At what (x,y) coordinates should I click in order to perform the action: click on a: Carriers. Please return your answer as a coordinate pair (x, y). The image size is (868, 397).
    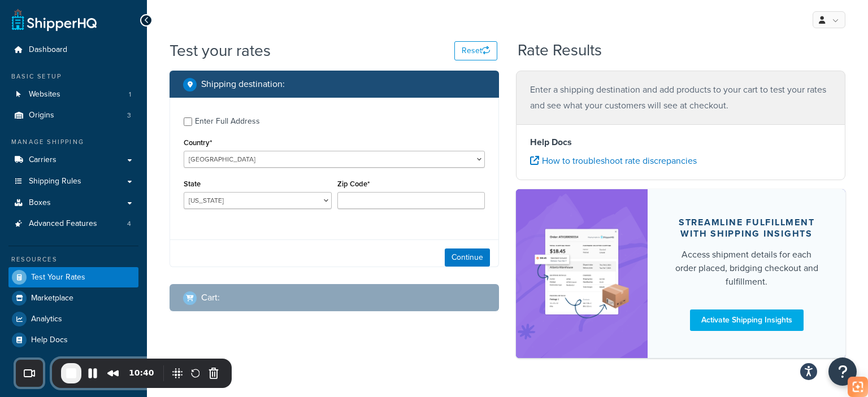
    Looking at the image, I should click on (73, 160).